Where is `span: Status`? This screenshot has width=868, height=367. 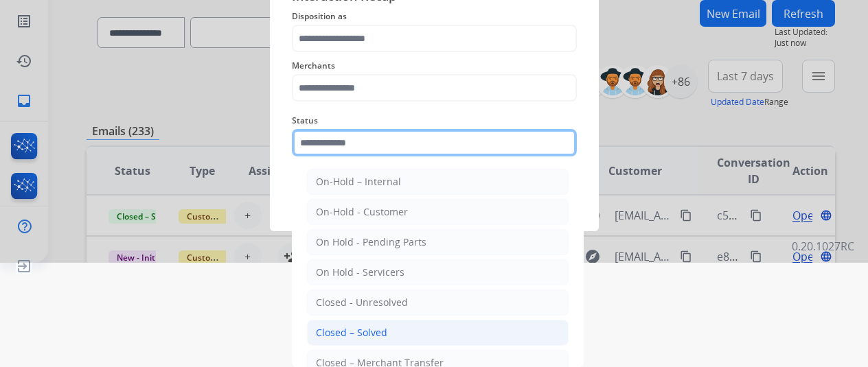 span: Status is located at coordinates (434, 121).